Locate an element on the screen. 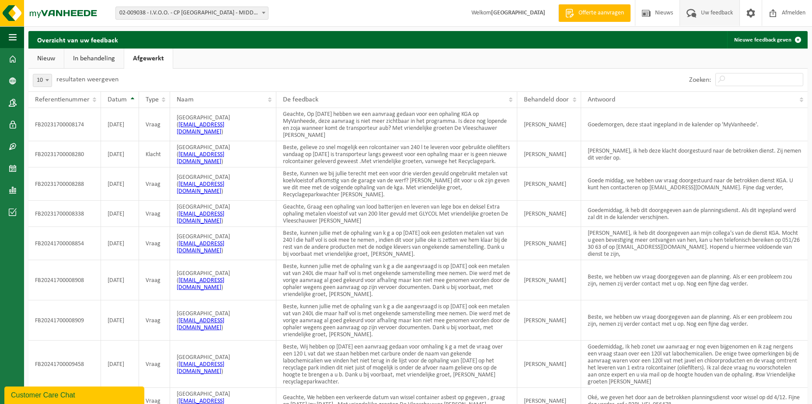 The height and width of the screenshot is (404, 812). h2: Overzicht van uw feedback is located at coordinates (77, 39).